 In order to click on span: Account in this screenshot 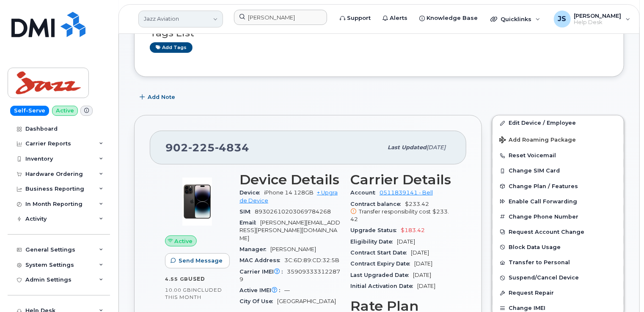, I will do `click(365, 192)`.